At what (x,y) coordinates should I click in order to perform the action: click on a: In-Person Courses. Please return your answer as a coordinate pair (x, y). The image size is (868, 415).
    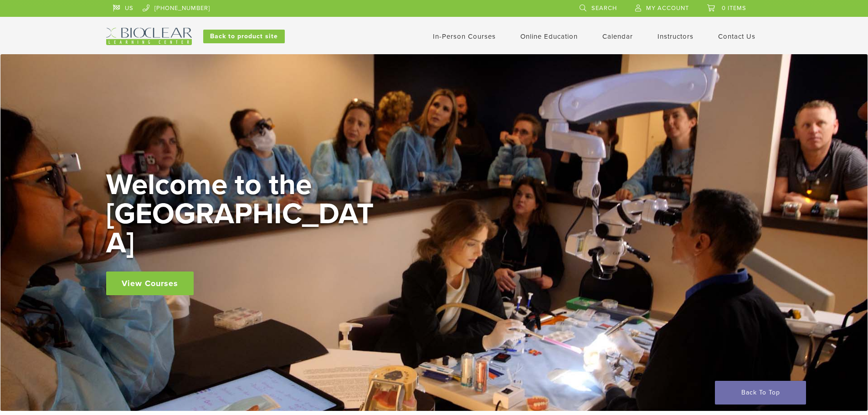
    Looking at the image, I should click on (464, 36).